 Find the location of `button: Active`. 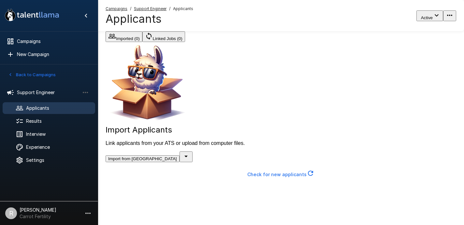

button: Active is located at coordinates (430, 16).